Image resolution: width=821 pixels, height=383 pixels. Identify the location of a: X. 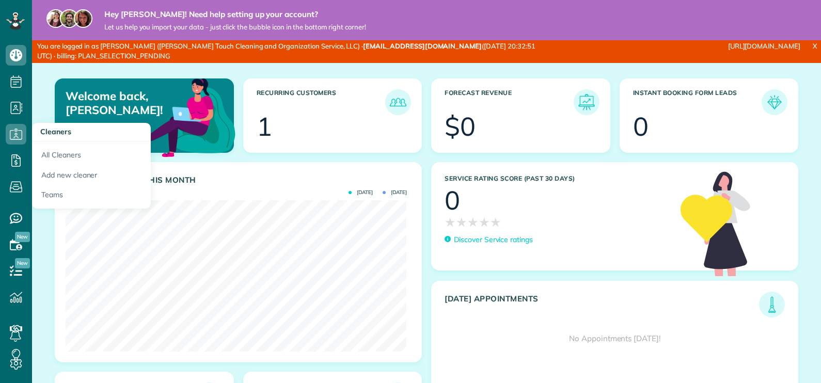
(815, 46).